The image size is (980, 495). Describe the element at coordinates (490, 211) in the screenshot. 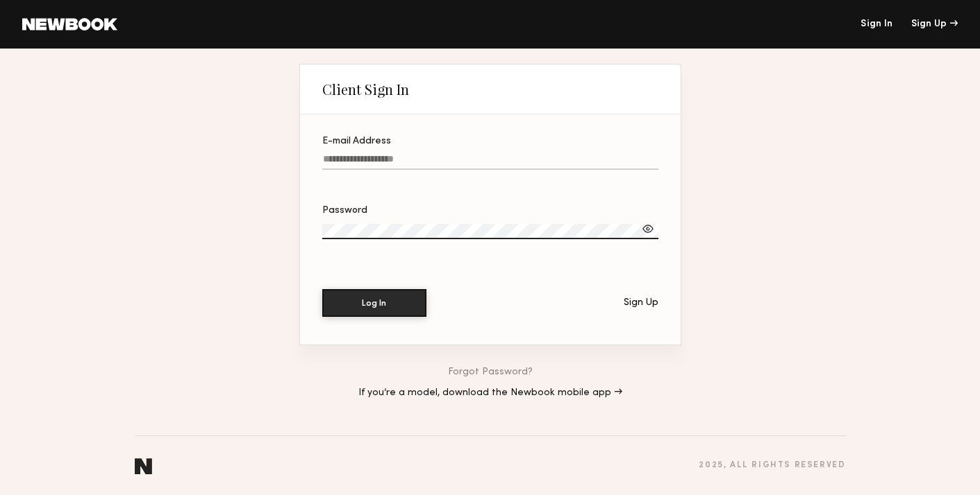

I see `div: Password` at that location.